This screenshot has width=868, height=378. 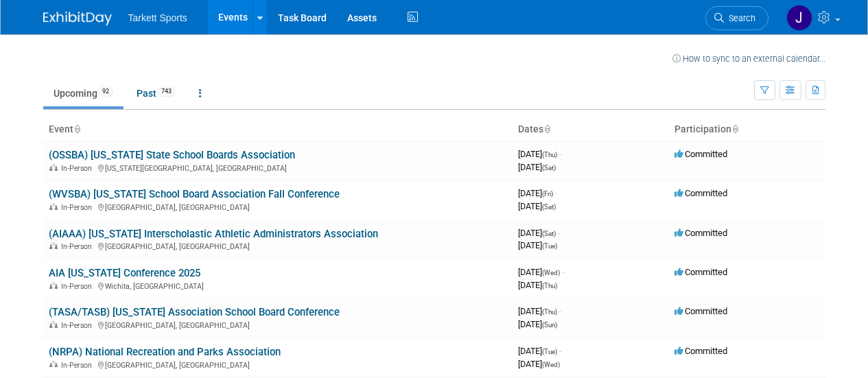 What do you see at coordinates (735, 129) in the screenshot?
I see `a: Sort by Participation Type` at bounding box center [735, 129].